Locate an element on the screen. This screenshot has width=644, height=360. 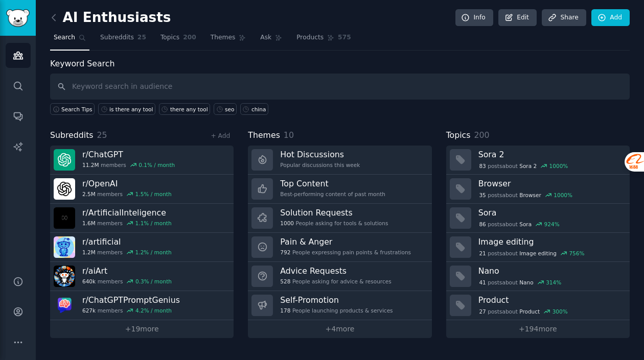
span: 1000 is located at coordinates (286, 223).